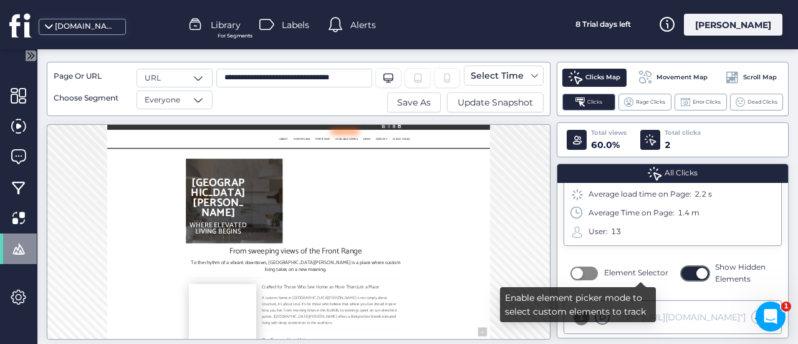 The width and height of the screenshot is (798, 344). What do you see at coordinates (707, 102) in the screenshot?
I see `span: Error Clicks` at bounding box center [707, 102].